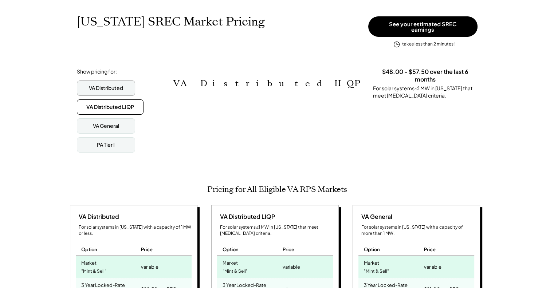 The image size is (554, 288). What do you see at coordinates (423, 27) in the screenshot?
I see `button: See your estimated SREC earnings` at bounding box center [423, 27].